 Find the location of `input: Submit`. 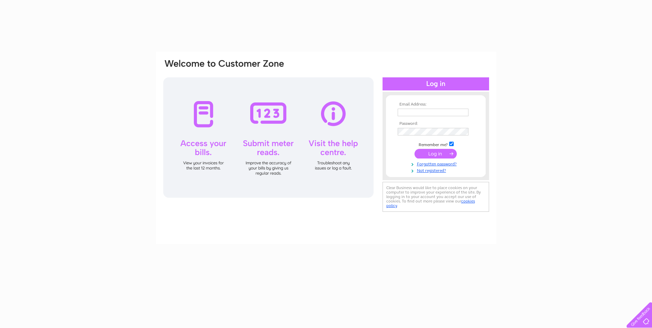

input: Submit is located at coordinates (435, 154).